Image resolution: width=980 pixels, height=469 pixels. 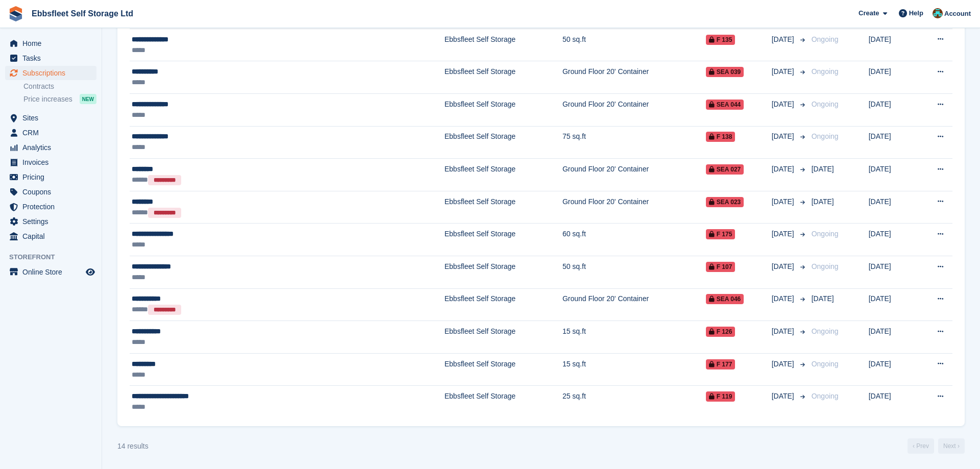 I want to click on a: Previous, so click(x=921, y=446).